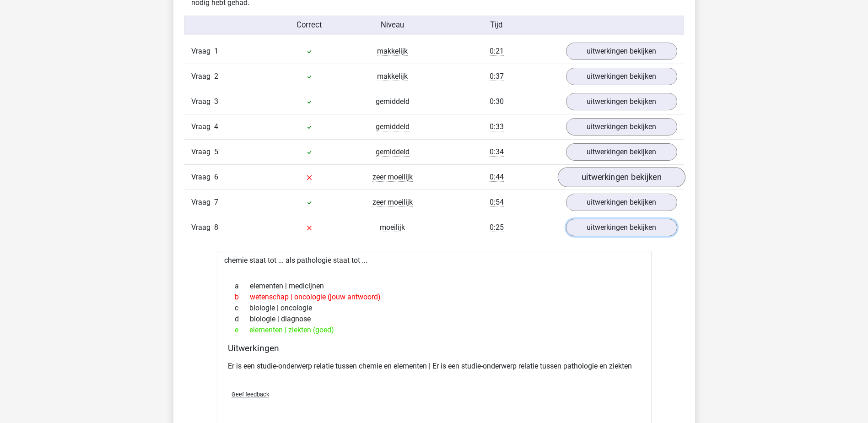 The width and height of the screenshot is (868, 423). I want to click on div: elementen | ziekten (goed), so click(434, 330).